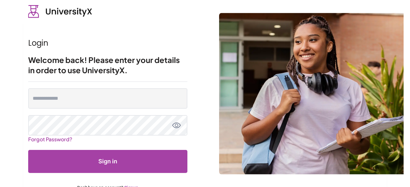  What do you see at coordinates (108, 65) in the screenshot?
I see `h2: Welcome back! Please enter your details in order to use UniversityX.` at bounding box center [108, 65].